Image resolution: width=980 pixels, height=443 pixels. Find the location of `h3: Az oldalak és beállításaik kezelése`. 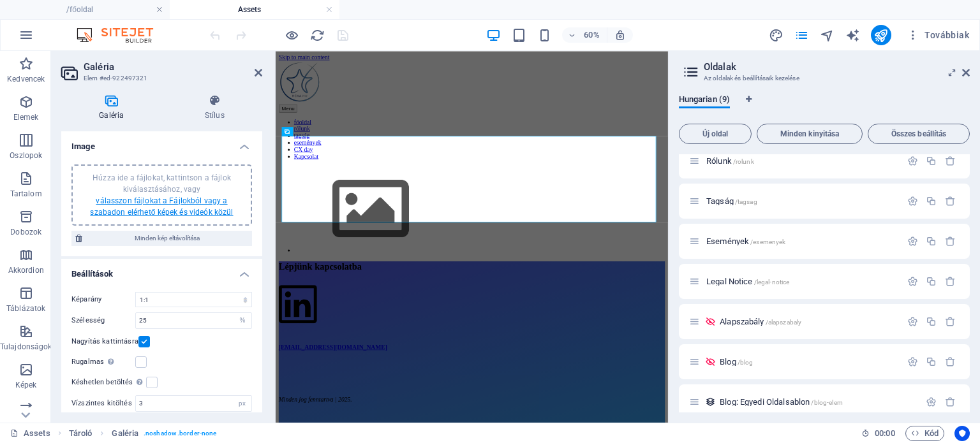

h3: Az oldalak és beállításaik kezelése is located at coordinates (823, 78).